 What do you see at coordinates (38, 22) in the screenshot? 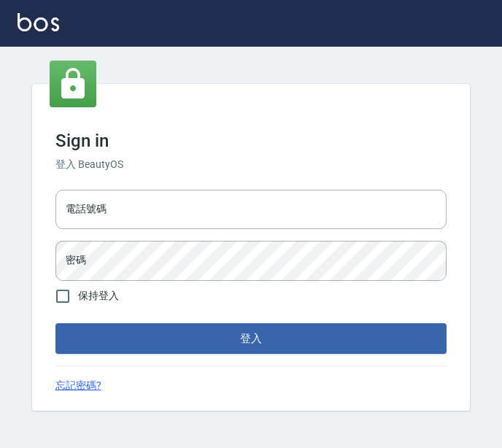
I see `img: Logo` at bounding box center [38, 22].